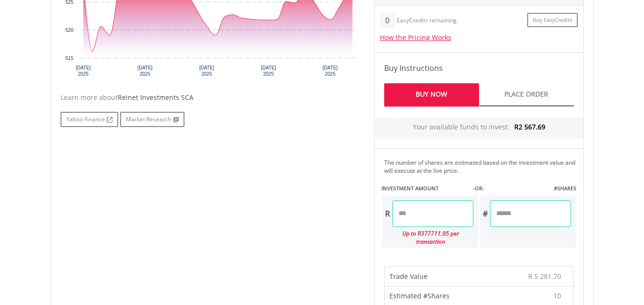  What do you see at coordinates (416, 37) in the screenshot?
I see `a: How the Pricing Works` at bounding box center [416, 37].